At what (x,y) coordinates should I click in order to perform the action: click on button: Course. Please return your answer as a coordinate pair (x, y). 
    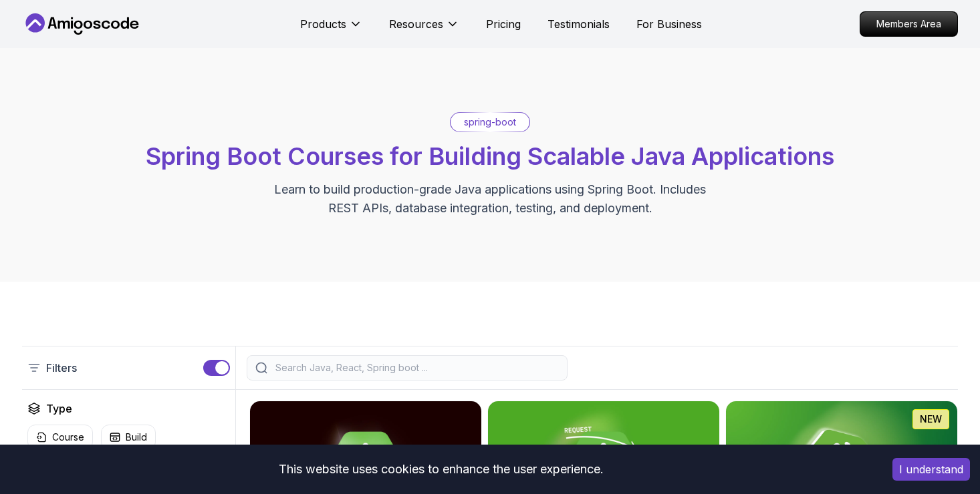
    Looking at the image, I should click on (60, 438).